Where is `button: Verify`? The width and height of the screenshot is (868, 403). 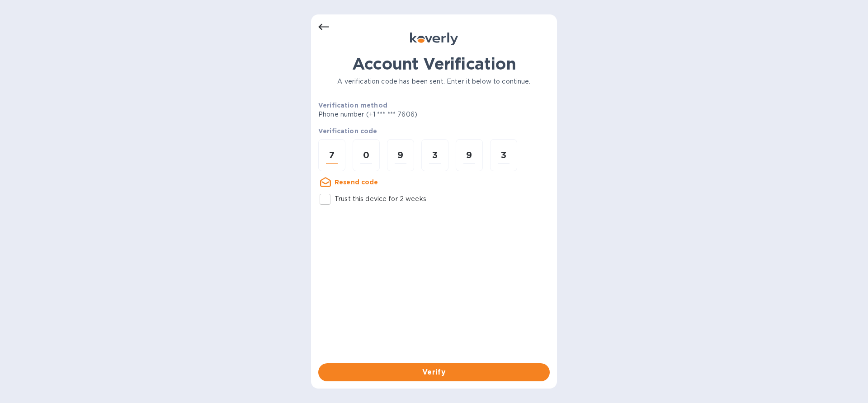 button: Verify is located at coordinates (434, 373).